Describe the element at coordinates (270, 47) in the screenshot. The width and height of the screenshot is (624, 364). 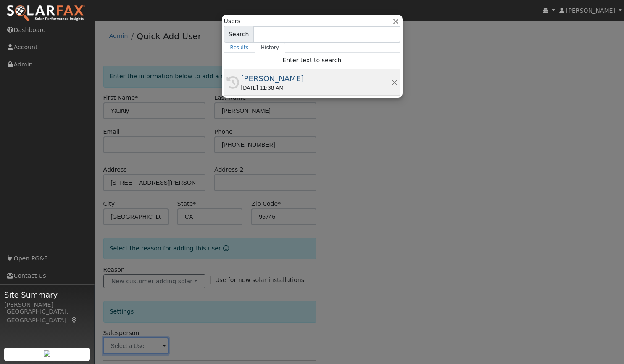
I see `a: History` at that location.